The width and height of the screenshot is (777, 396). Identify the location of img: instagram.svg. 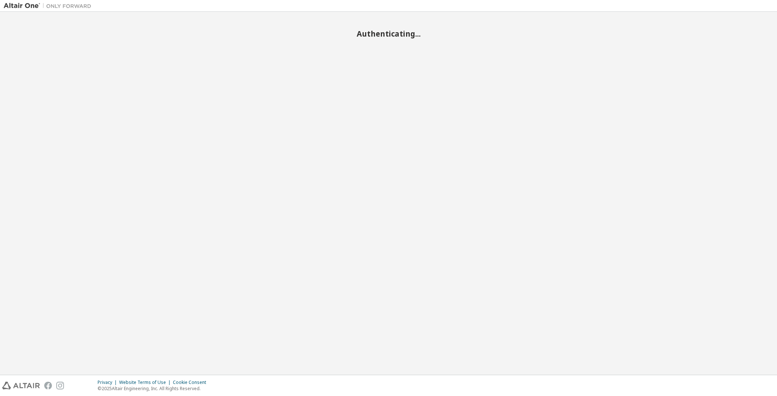
(60, 385).